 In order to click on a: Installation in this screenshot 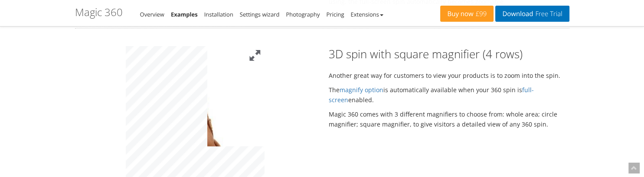, I will do `click(219, 15)`.